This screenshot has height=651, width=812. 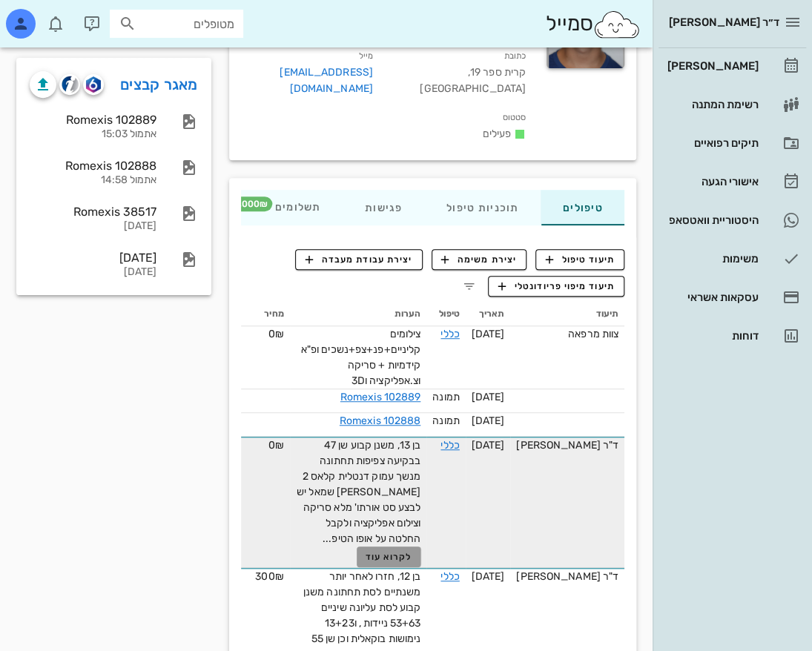 I want to click on a: משימות, so click(x=732, y=259).